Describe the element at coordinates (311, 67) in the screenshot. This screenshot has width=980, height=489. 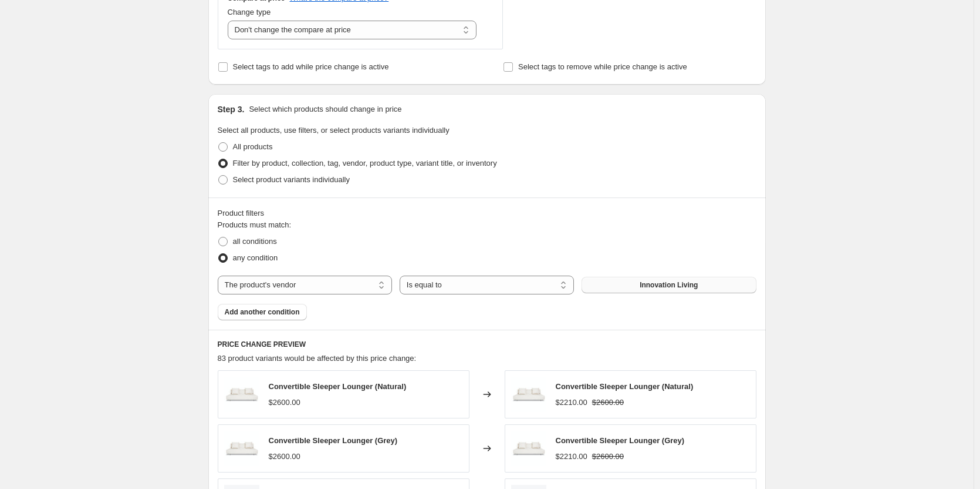
I see `span: Select tags to add while price change is active` at that location.